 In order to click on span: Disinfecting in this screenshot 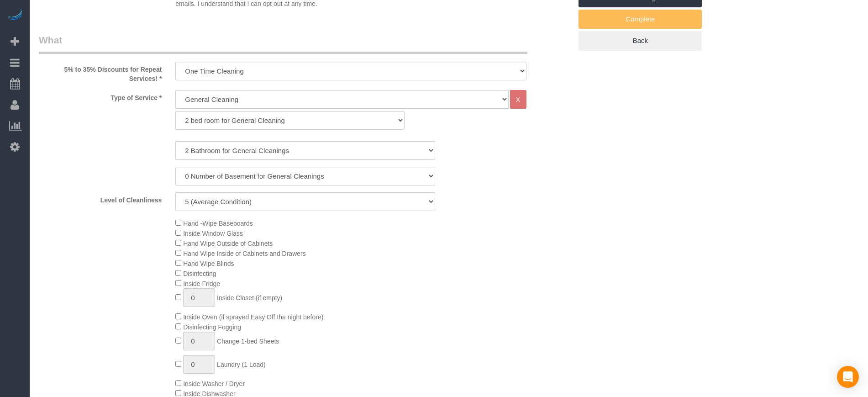, I will do `click(199, 274)`.